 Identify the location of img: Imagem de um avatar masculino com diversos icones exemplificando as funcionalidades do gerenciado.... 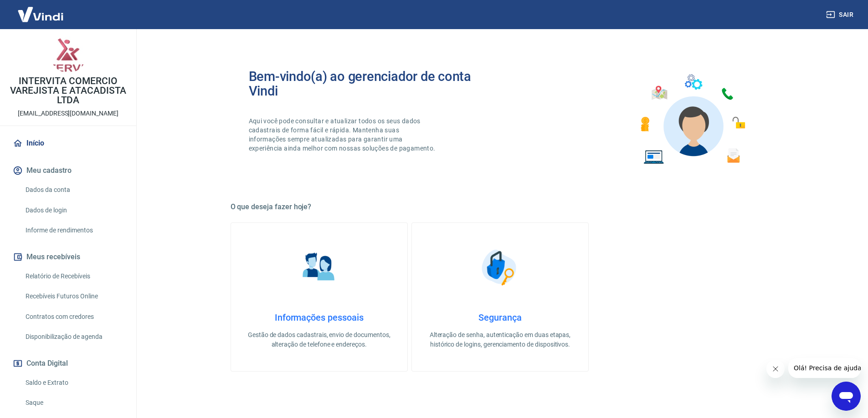
(692, 119).